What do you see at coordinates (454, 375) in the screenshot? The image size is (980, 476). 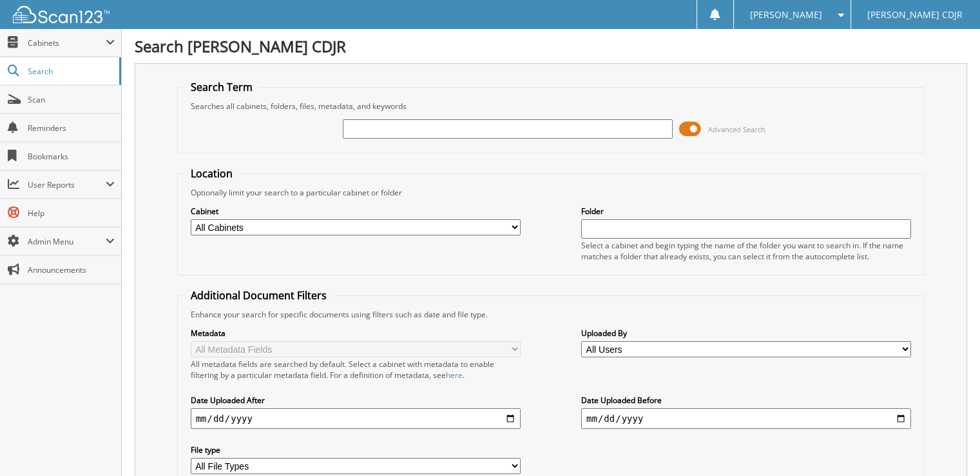 I see `a: here` at bounding box center [454, 375].